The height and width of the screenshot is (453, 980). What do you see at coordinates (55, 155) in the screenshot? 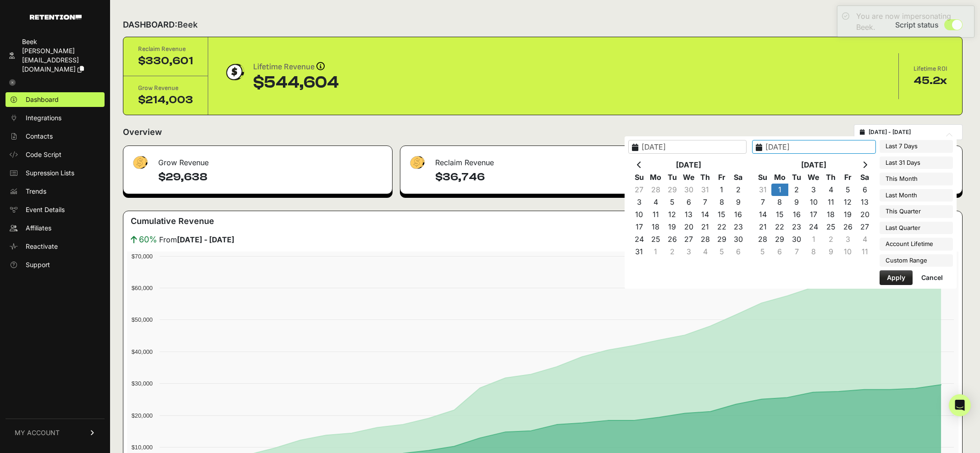
I see `a: Code Script` at bounding box center [55, 155].